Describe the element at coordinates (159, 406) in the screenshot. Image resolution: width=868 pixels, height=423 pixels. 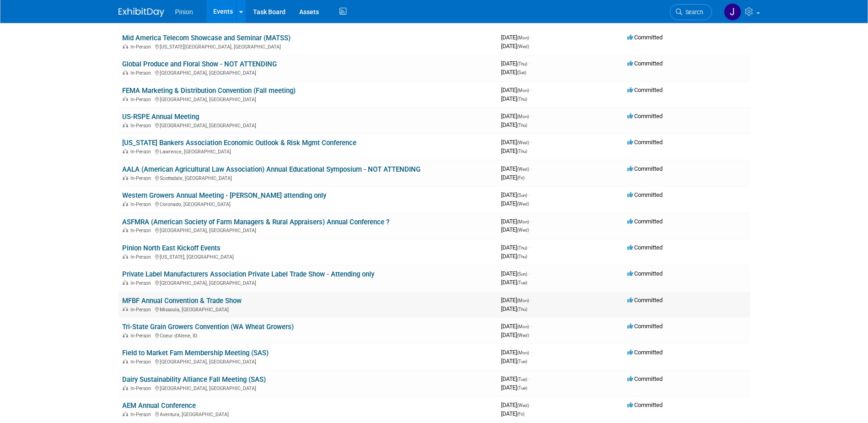
I see `a: AEM Annual Conference` at that location.